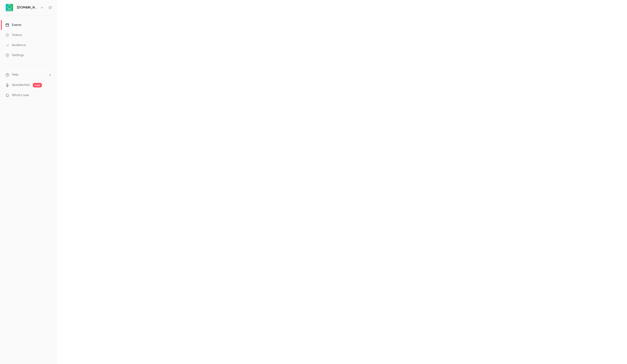 This screenshot has width=627, height=364. I want to click on a: SpeakerHub, so click(21, 85).